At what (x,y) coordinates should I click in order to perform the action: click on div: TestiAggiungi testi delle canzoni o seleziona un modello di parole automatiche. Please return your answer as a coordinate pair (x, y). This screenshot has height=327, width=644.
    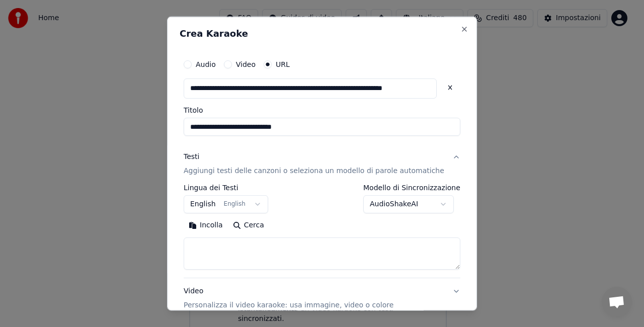
    Looking at the image, I should click on (322, 231).